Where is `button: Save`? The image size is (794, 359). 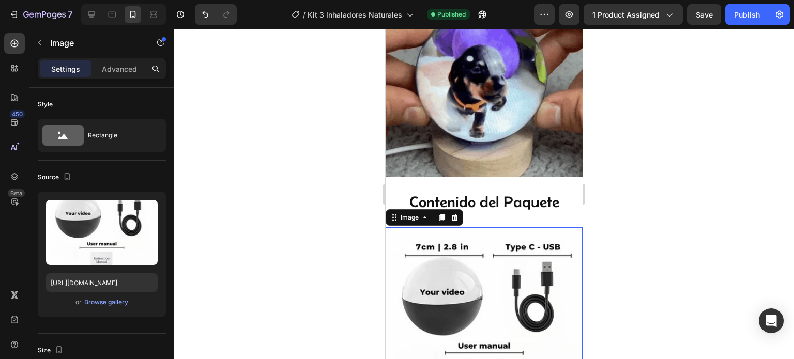
button: Save is located at coordinates (704, 14).